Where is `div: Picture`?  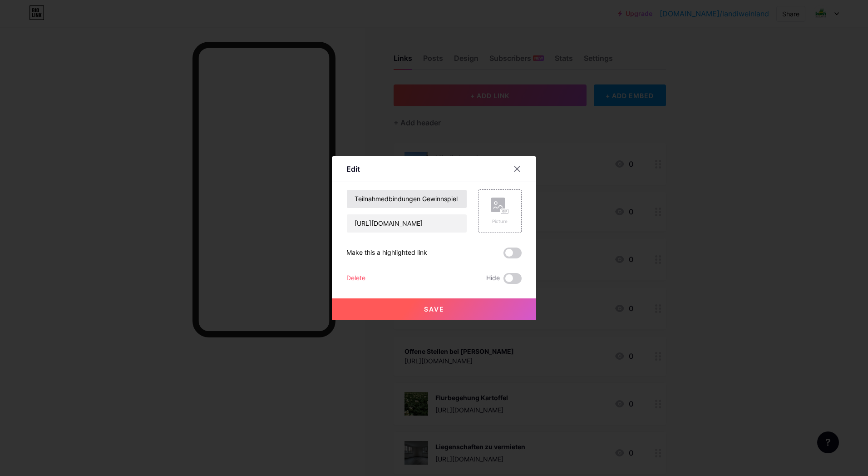 div: Picture is located at coordinates (500, 221).